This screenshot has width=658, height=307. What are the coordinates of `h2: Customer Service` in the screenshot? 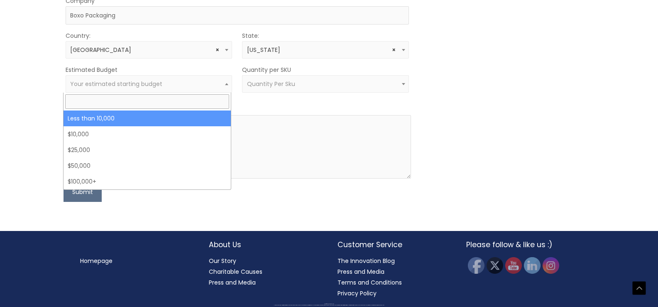 It's located at (393, 244).